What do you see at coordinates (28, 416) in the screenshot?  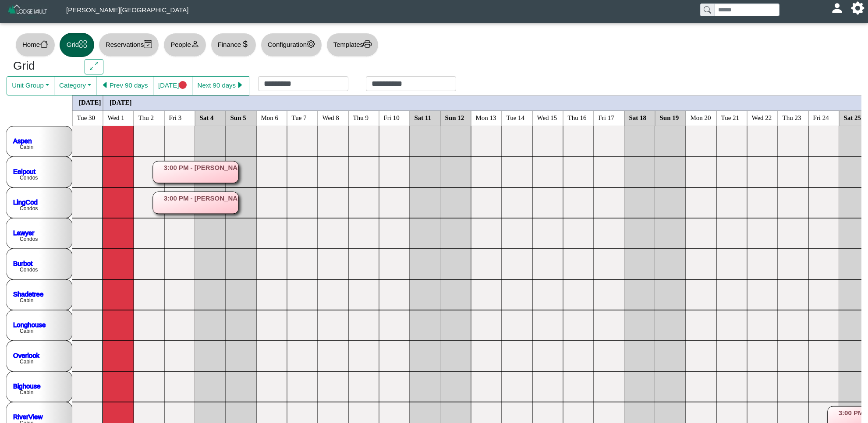 I see `a: RiverView` at bounding box center [28, 416].